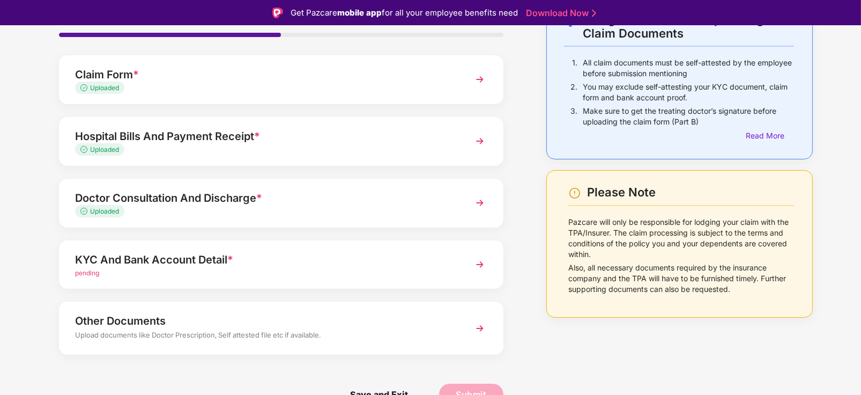 This screenshot has height=395, width=861. What do you see at coordinates (264, 136) in the screenshot?
I see `div: Hospital Bills And Payment Receipt` at bounding box center [264, 136].